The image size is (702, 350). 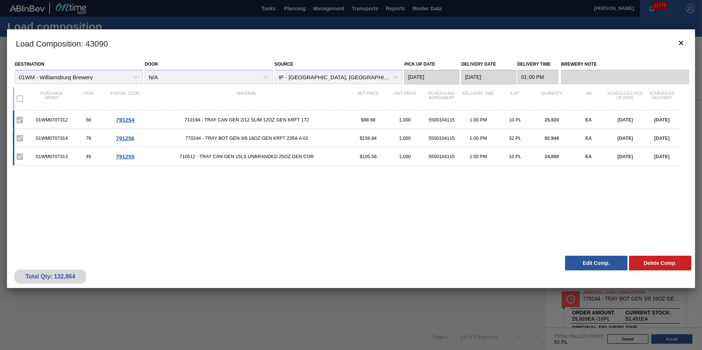 What do you see at coordinates (89, 156) in the screenshot?
I see `div: 49` at bounding box center [89, 156].